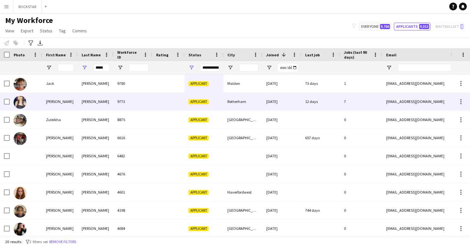  Describe the element at coordinates (31, 43) in the screenshot. I see `app-action-btn: Advanced filters` at that location.